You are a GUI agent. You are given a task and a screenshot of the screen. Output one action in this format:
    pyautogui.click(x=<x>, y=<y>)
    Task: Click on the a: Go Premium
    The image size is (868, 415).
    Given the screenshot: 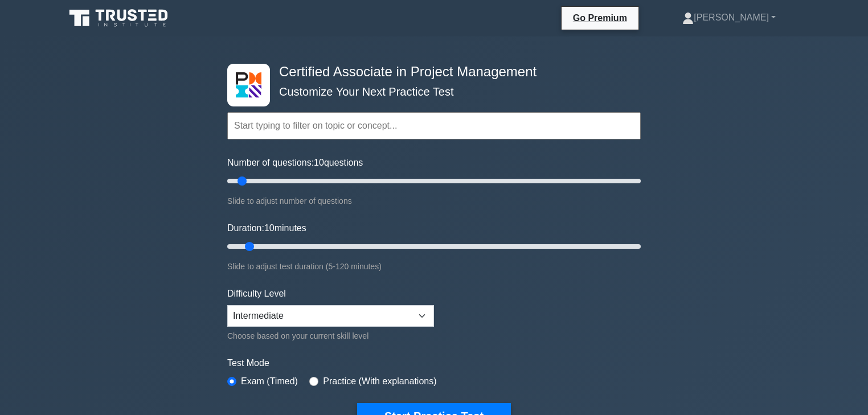 What is the action you would take?
    pyautogui.click(x=599, y=17)
    